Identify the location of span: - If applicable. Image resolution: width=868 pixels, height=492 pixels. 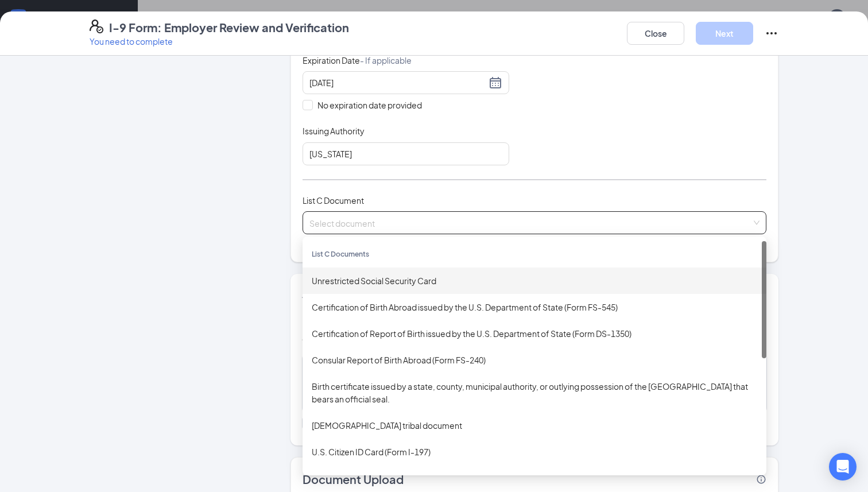
(386, 60).